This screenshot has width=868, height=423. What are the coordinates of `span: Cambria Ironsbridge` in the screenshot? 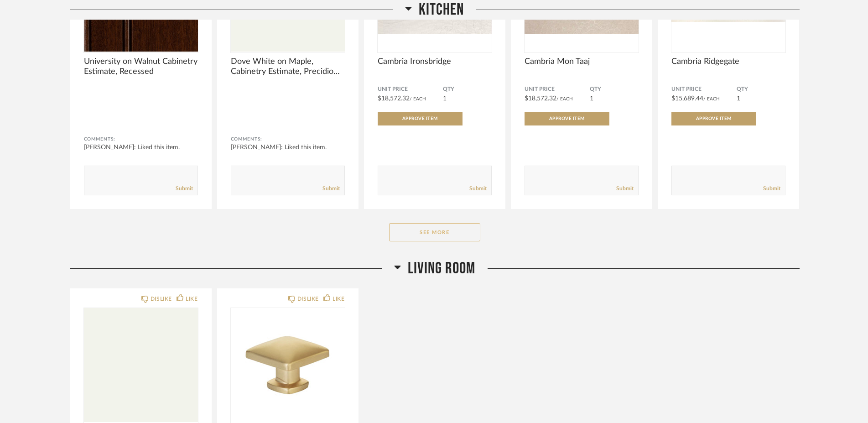 It's located at (434, 62).